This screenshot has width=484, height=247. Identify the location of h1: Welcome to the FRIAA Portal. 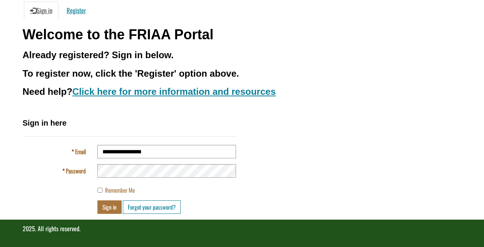
(242, 35).